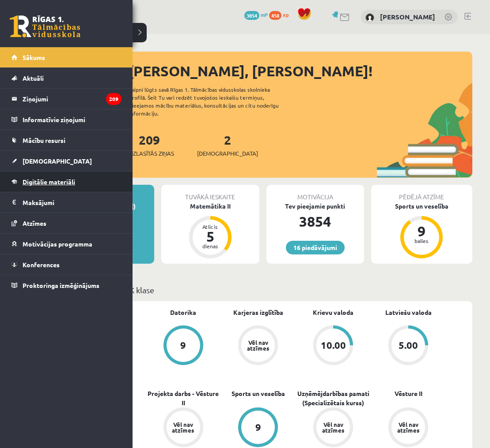  Describe the element at coordinates (48, 182) in the screenshot. I see `span: Digitālie materiāli` at that location.